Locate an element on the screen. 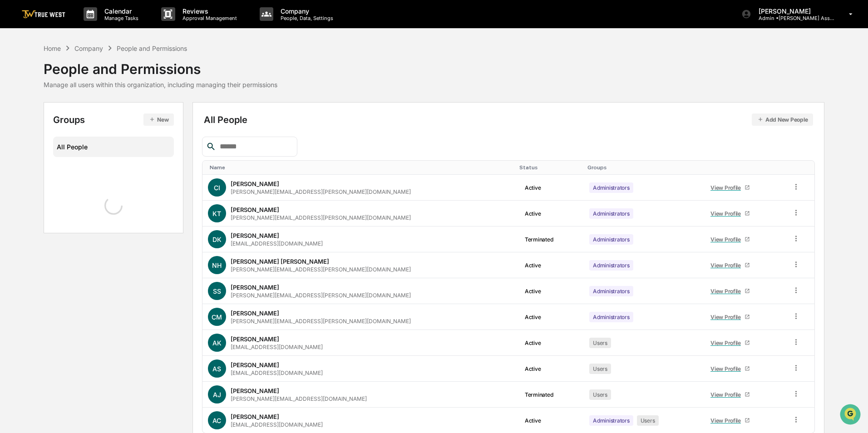 This screenshot has width=868, height=433. span: CI is located at coordinates (217, 187).